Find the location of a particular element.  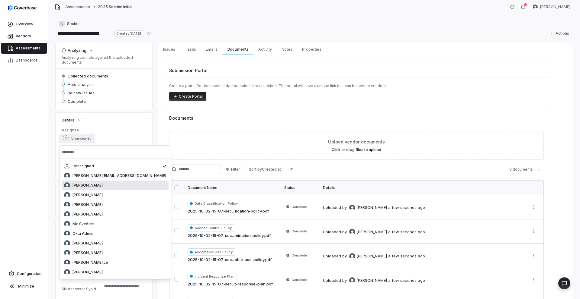

div: Document Name is located at coordinates (232, 188).